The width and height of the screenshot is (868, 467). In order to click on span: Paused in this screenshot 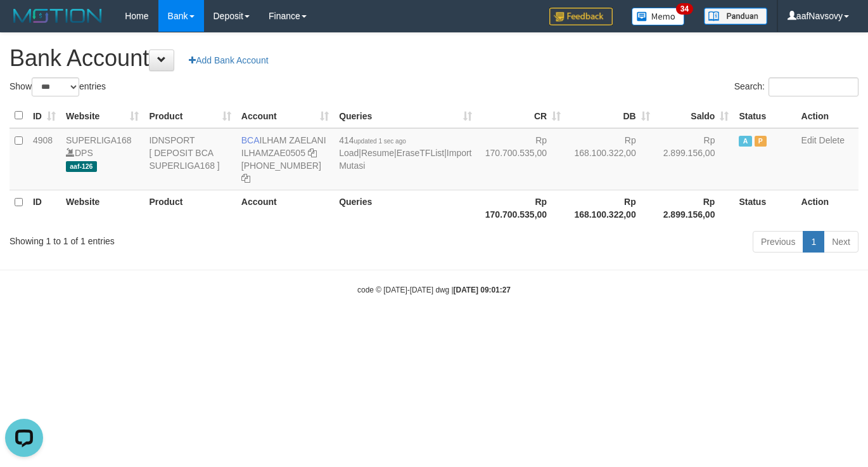, I will do `click(761, 141)`.